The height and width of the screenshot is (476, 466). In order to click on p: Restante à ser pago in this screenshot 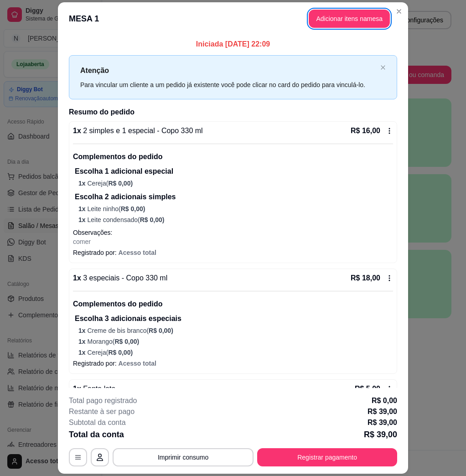, I will do `click(101, 411)`.